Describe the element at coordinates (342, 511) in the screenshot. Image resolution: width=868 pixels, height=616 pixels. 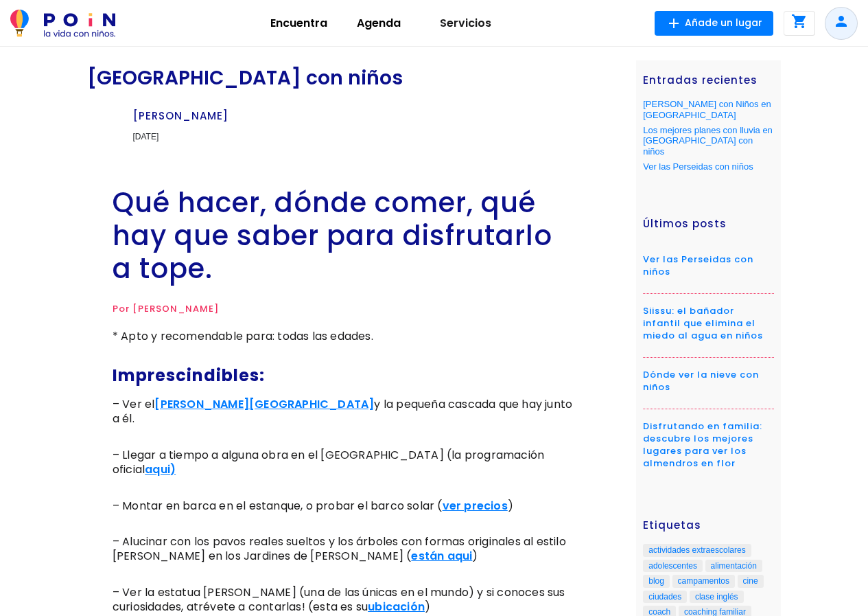
I see `p: – Montar en barca en el estanque, o probar el barco solar ( )` at that location.